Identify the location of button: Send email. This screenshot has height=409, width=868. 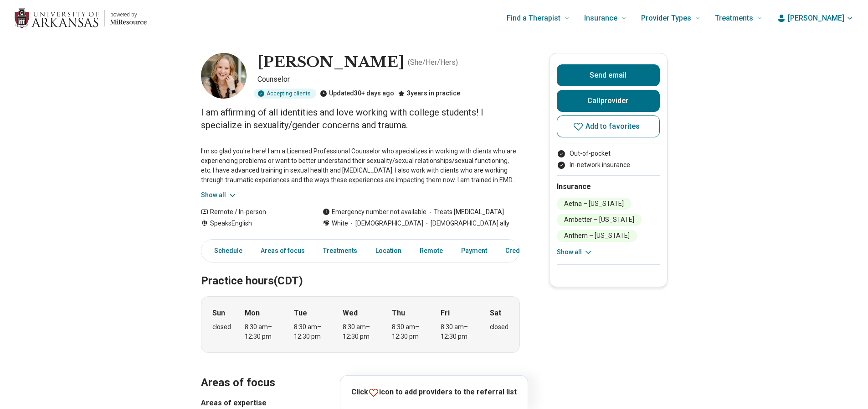
(608, 75).